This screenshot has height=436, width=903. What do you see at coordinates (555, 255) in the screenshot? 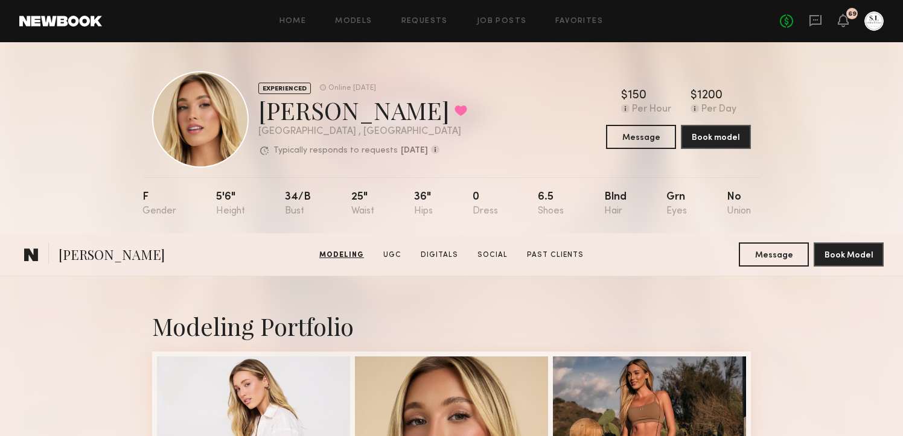
I see `a: Past Clients` at bounding box center [555, 255].